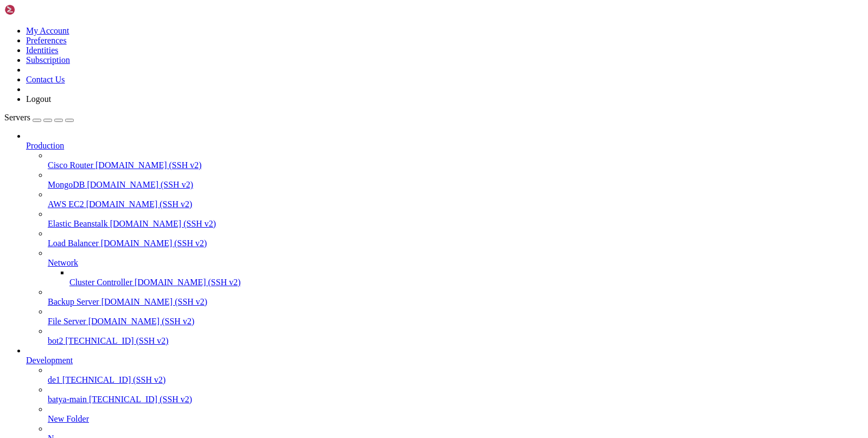 The height and width of the screenshot is (438, 868). Describe the element at coordinates (46, 79) in the screenshot. I see `a: Contact Us` at that location.